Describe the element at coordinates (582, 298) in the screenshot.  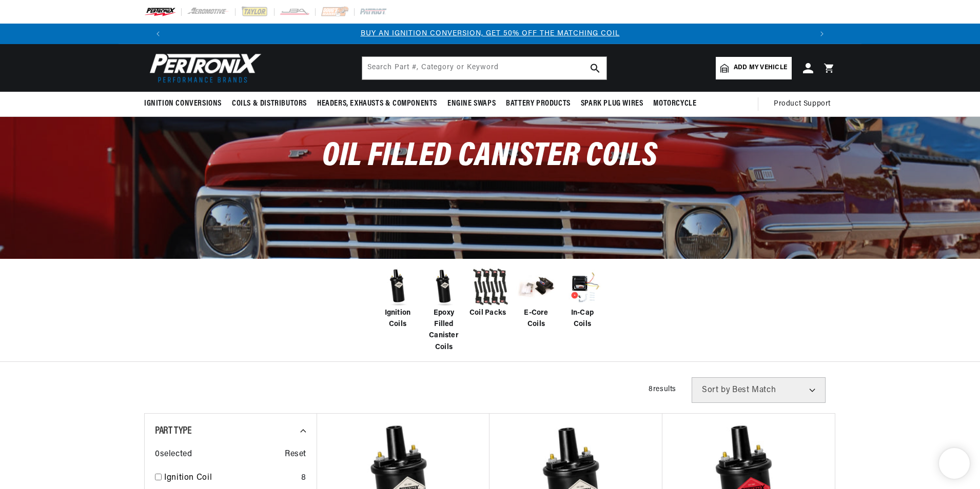
I see `a: In-Cap Coils In-Cap Coils` at that location.